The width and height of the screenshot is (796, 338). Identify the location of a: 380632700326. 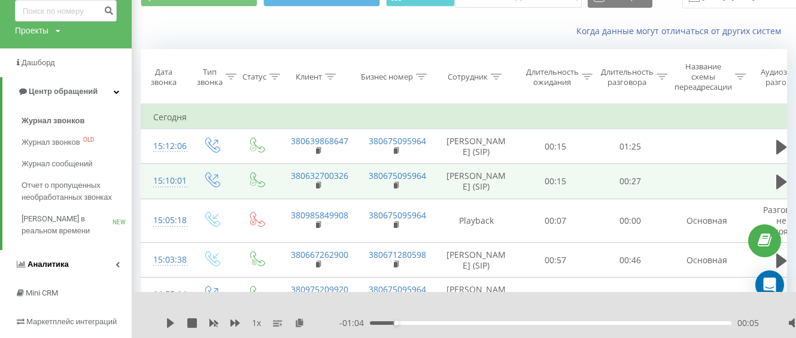
(320, 175).